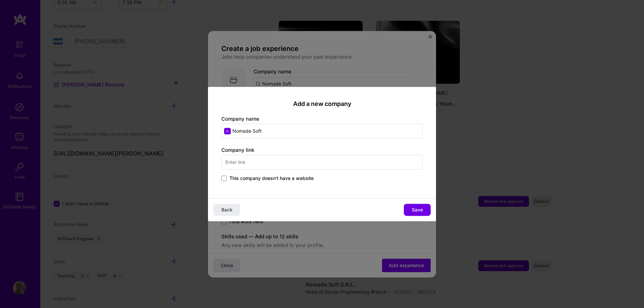 The width and height of the screenshot is (644, 308). Describe the element at coordinates (227, 210) in the screenshot. I see `span: Back` at that location.